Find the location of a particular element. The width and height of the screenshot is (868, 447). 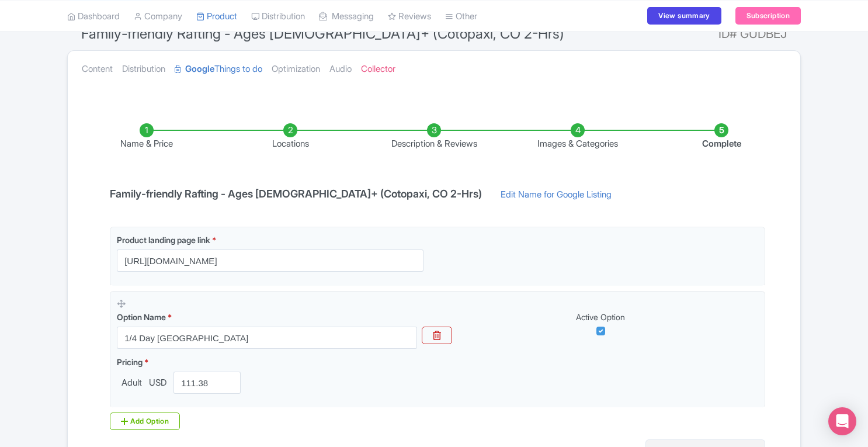

li: Locations is located at coordinates (291, 137).